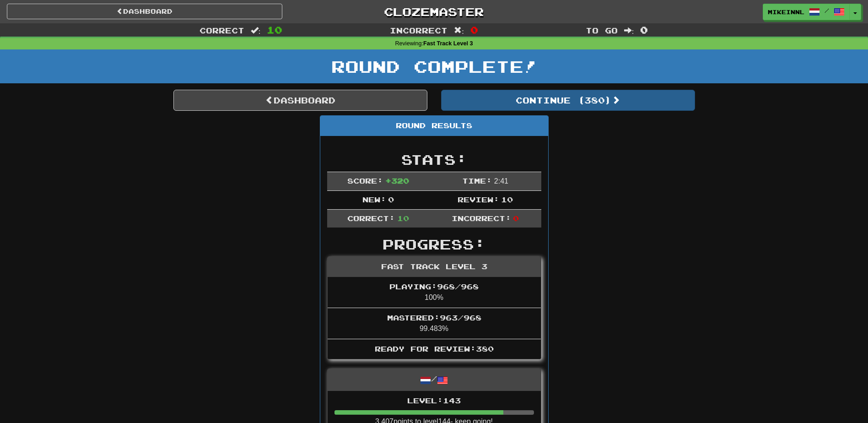  Describe the element at coordinates (365, 180) in the screenshot. I see `span: Score:` at that location.